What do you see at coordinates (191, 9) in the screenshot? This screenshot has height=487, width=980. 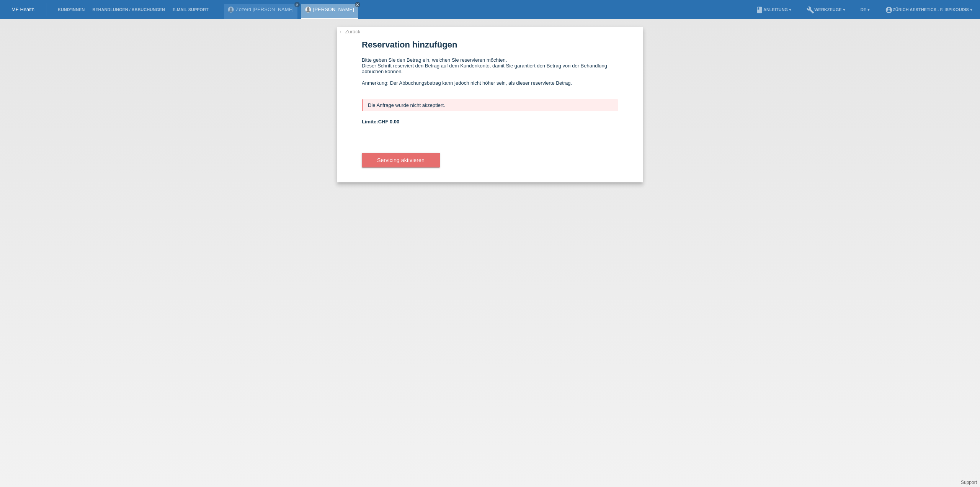 I see `a: E-Mail Support` at bounding box center [191, 9].